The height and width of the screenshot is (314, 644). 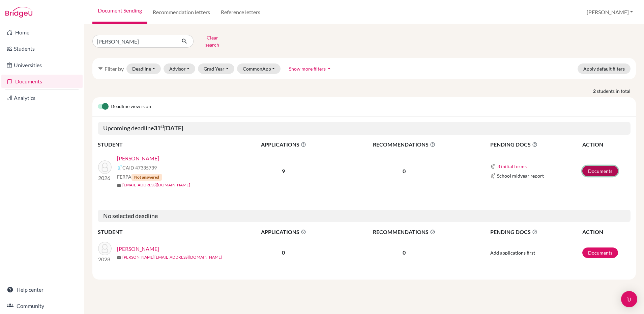 I want to click on button: Advisor, so click(x=180, y=68).